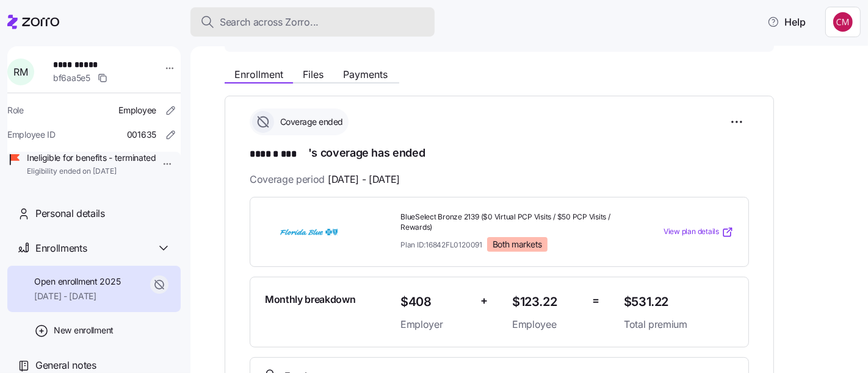 Image resolution: width=868 pixels, height=373 pixels. I want to click on span: Enrollments, so click(61, 248).